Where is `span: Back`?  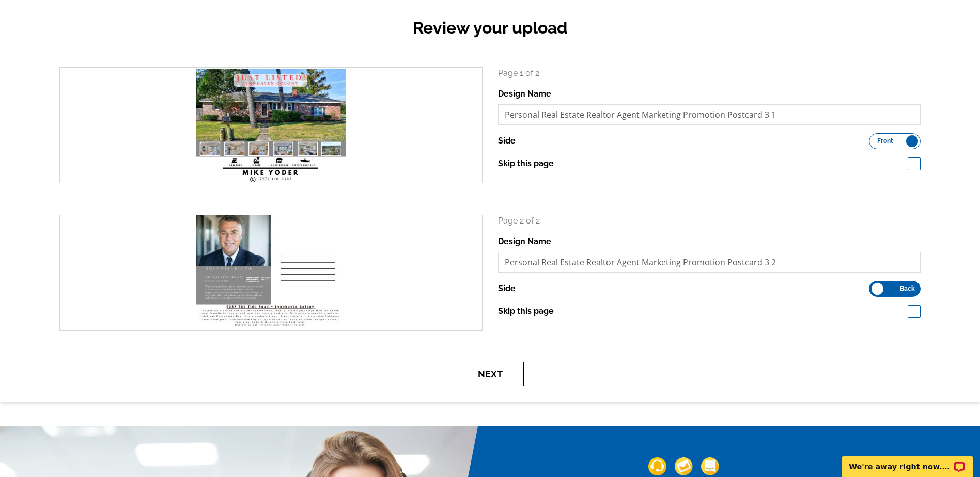 span: Back is located at coordinates (907, 289).